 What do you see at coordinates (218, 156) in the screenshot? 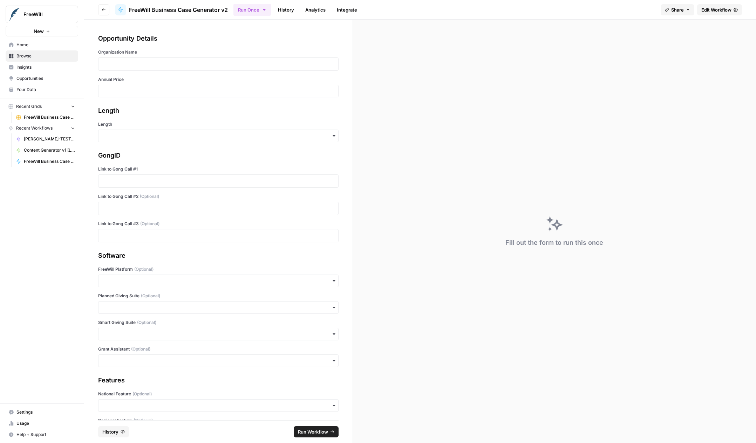
I see `div: GongID` at bounding box center [218, 156].